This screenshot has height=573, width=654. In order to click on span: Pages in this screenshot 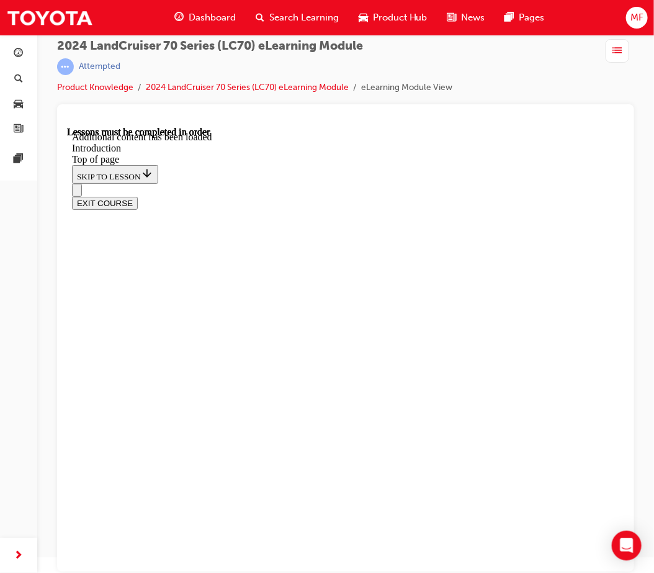, I will do `click(532, 17)`.